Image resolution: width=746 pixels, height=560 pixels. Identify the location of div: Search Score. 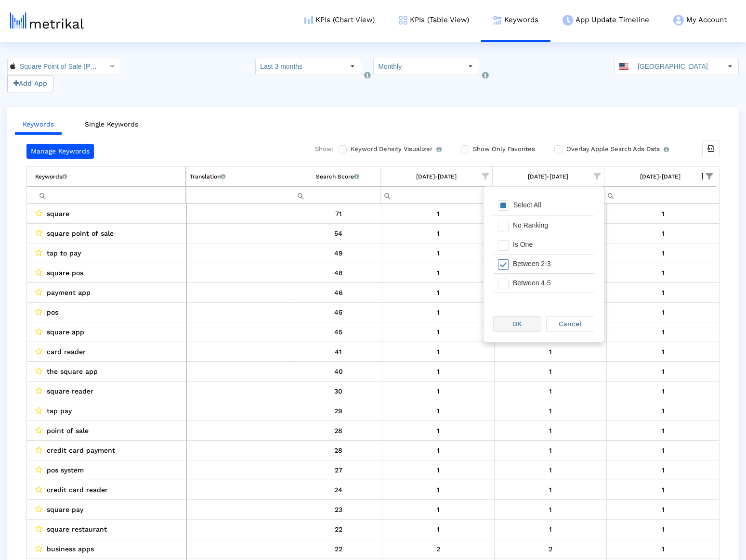
(337, 176).